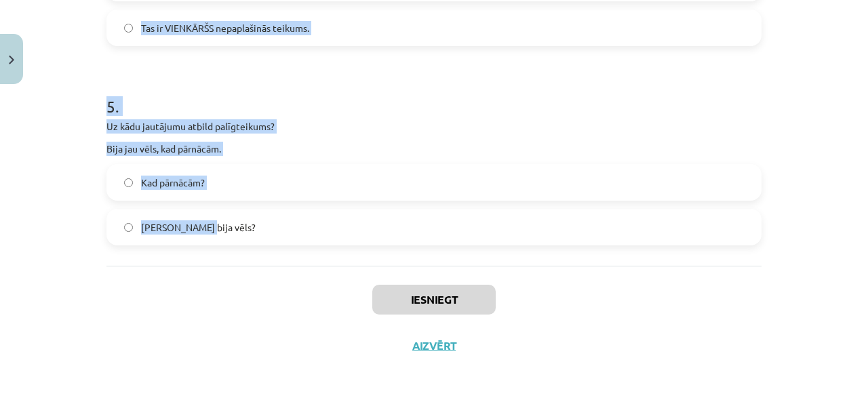 Image resolution: width=868 pixels, height=402 pixels. I want to click on span: Kad pārnācām?, so click(172, 182).